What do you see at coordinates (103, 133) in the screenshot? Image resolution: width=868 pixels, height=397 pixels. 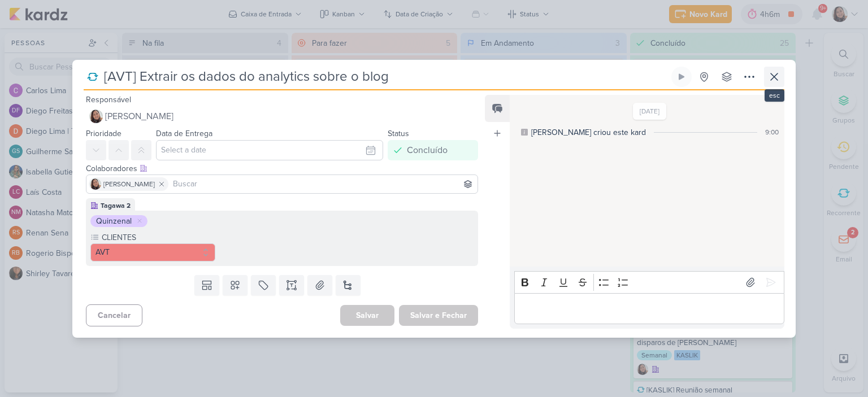 I see `label: Prioridade` at bounding box center [103, 133].